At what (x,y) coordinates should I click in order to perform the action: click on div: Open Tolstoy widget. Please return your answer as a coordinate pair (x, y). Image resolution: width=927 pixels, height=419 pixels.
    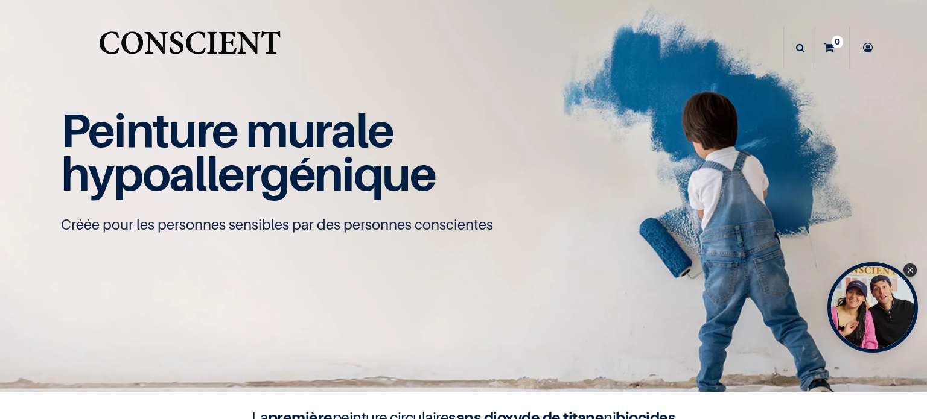
    Looking at the image, I should click on (872, 308).